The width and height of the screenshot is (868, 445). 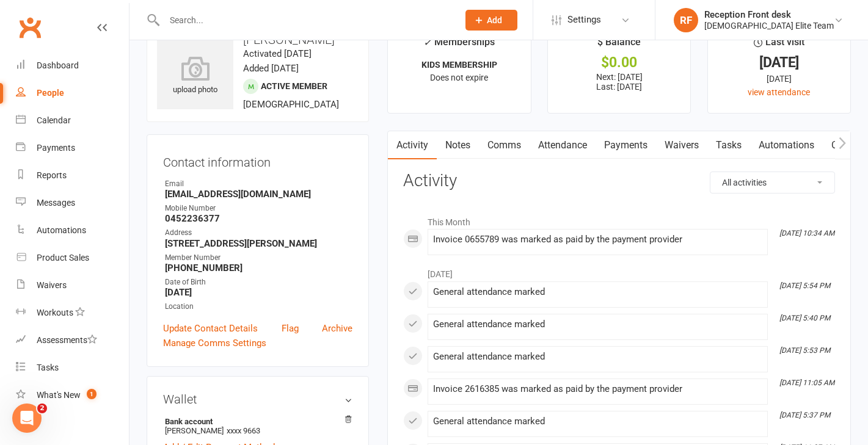 I want to click on div: $ Balance, so click(x=619, y=45).